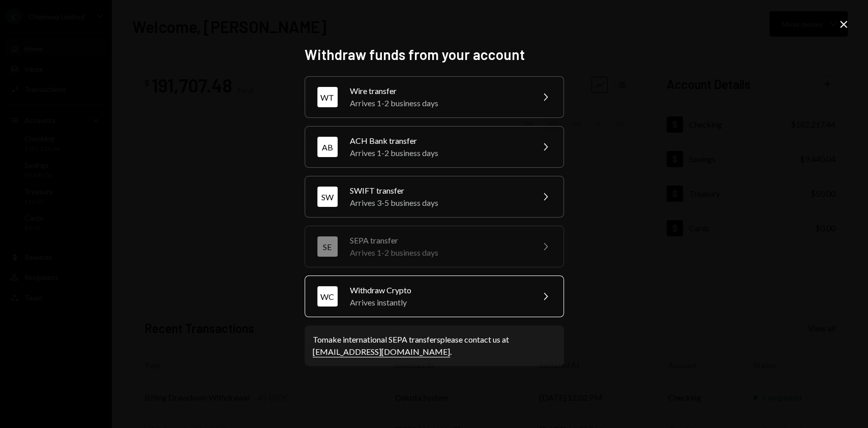  What do you see at coordinates (438, 302) in the screenshot?
I see `div: Arrives instantly` at bounding box center [438, 302].